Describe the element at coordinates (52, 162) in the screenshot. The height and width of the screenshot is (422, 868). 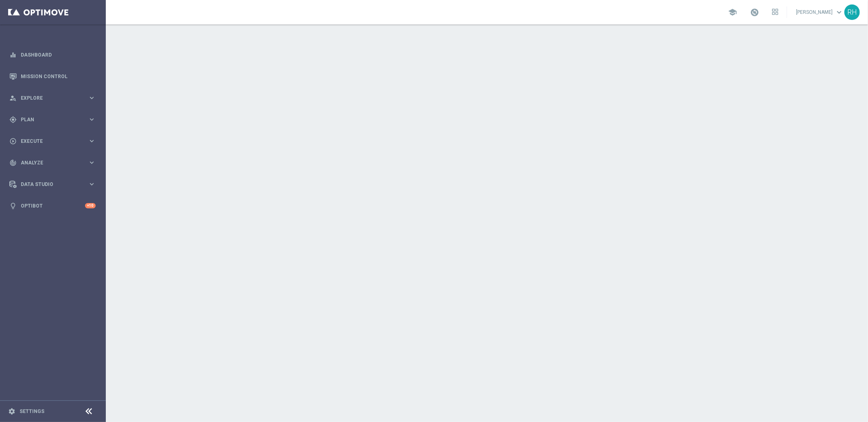
I see `div: track_changes Analyze keyboard_arrow_right` at that location.